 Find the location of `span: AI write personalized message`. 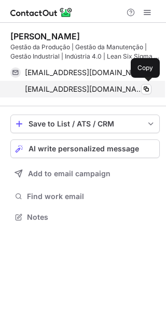

span: AI write personalized message is located at coordinates (83, 149).